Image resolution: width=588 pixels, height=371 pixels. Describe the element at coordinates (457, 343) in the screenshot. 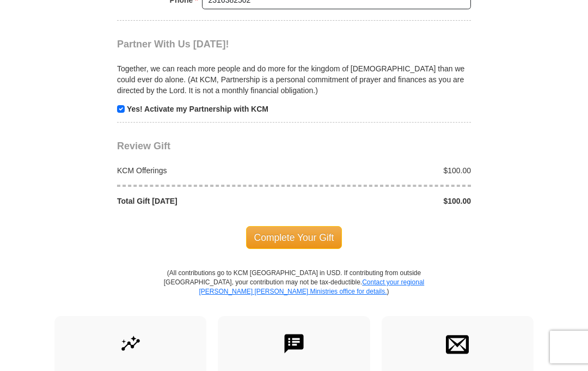

I see `img: envelope.svg` at that location.